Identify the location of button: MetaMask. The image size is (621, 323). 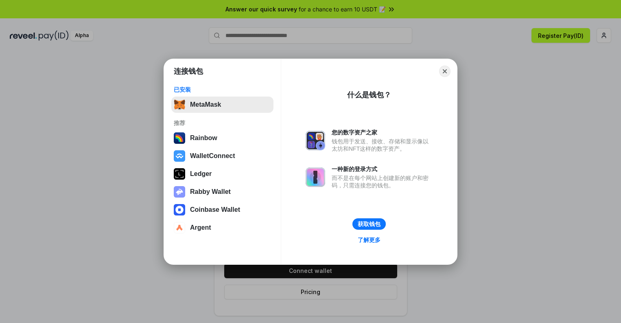
(222, 105).